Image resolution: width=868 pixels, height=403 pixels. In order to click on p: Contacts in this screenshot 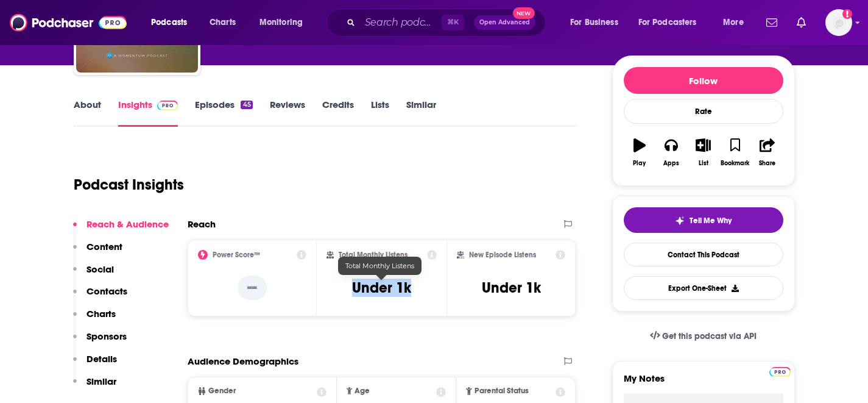, I will do `click(107, 291)`.